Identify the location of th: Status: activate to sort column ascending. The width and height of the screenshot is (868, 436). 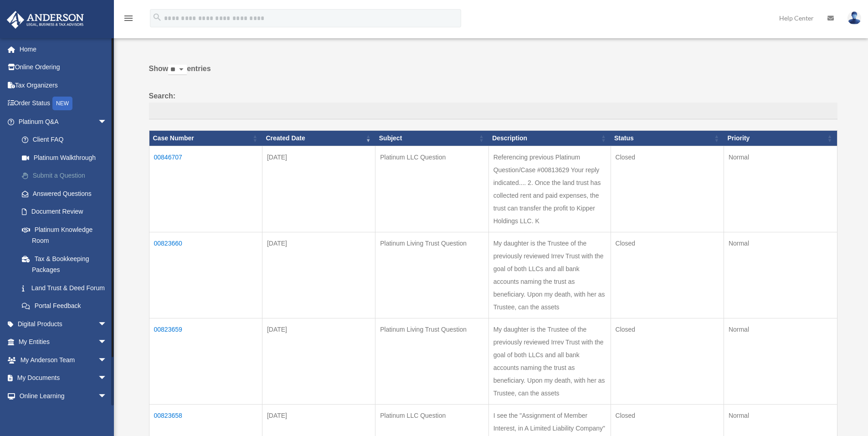
(667, 138).